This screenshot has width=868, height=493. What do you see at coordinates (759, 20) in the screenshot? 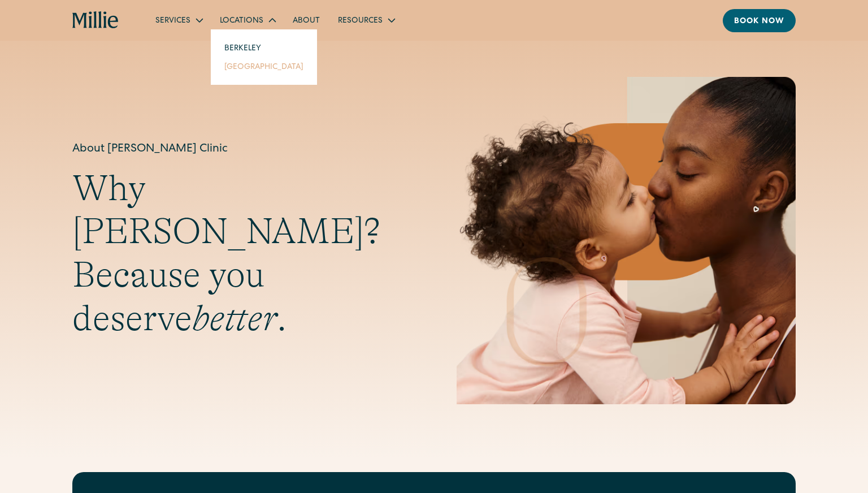
I see `a: Book now` at bounding box center [759, 20].